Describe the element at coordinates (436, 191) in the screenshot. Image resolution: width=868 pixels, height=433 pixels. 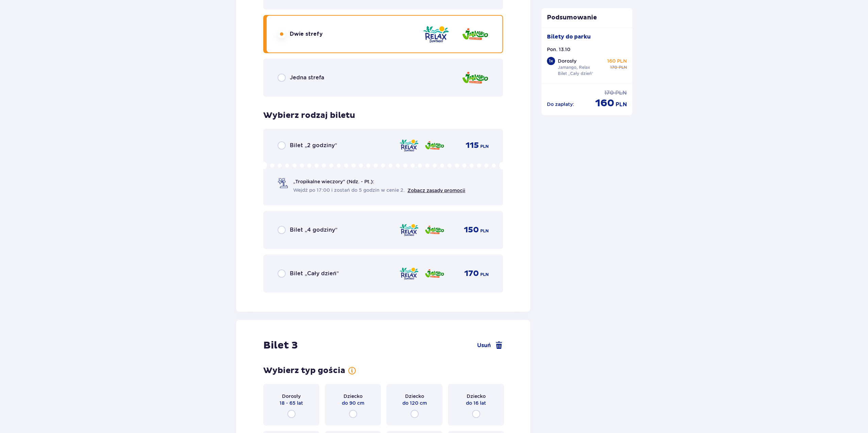
I see `a: Zobacz zasady promocji` at that location.